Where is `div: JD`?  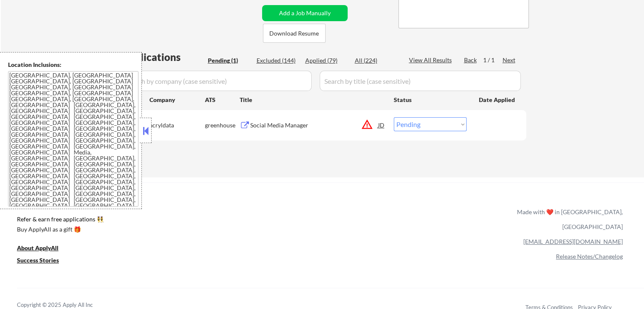 div: JD is located at coordinates (381, 125).